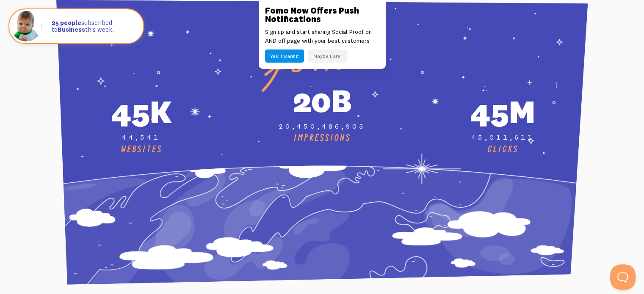 This screenshot has width=644, height=294. Describe the element at coordinates (322, 37) in the screenshot. I see `p: Sign up and start sharing Social Proof on AND off page with your best customers` at that location.